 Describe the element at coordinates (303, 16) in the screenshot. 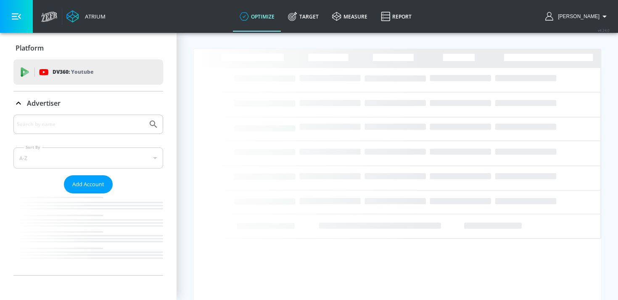

I see `a: Target` at that location.